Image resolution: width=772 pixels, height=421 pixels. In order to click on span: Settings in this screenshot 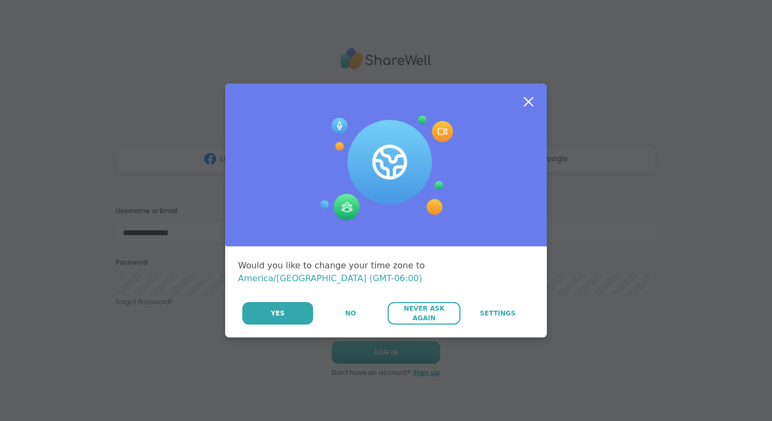, I will do `click(498, 314)`.